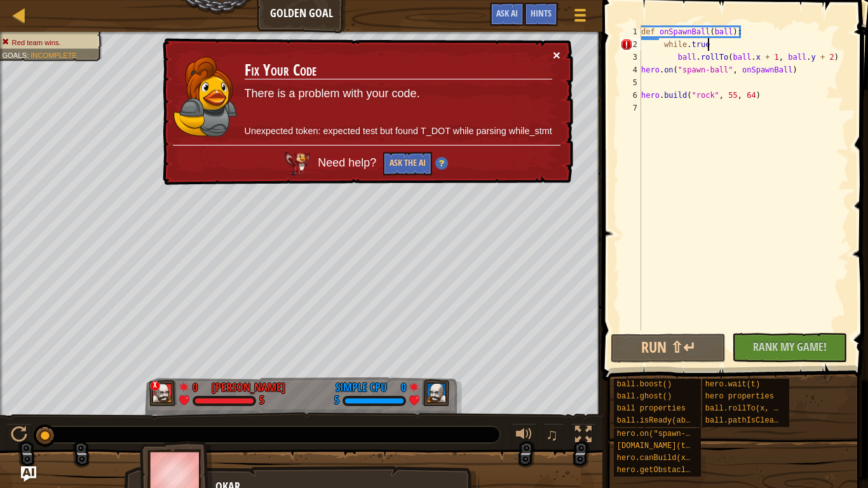 The width and height of the screenshot is (868, 488). I want to click on span: hero.on("spawn-ball", f), so click(672, 435).